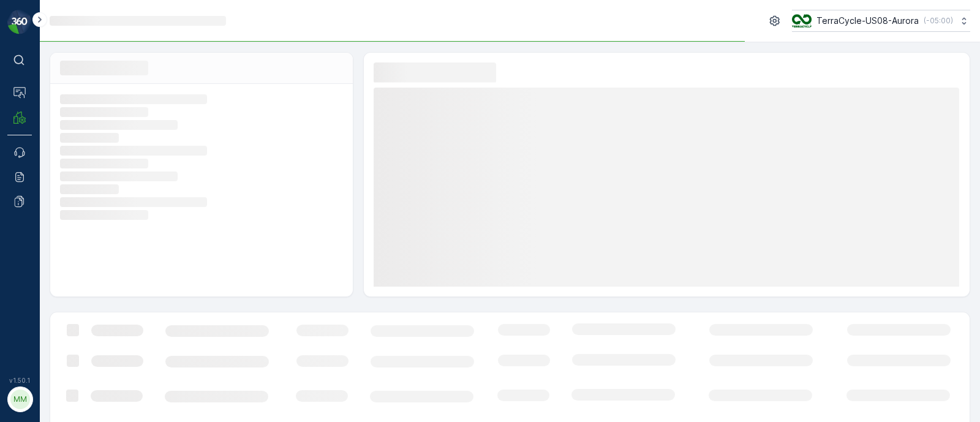 The image size is (980, 422). What do you see at coordinates (19, 22) in the screenshot?
I see `img: logo` at bounding box center [19, 22].